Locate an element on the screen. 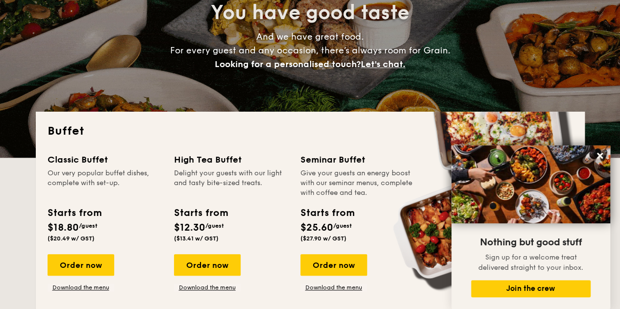  div: Our very popular buffet dishes, complete with set-up. is located at coordinates (105, 183).